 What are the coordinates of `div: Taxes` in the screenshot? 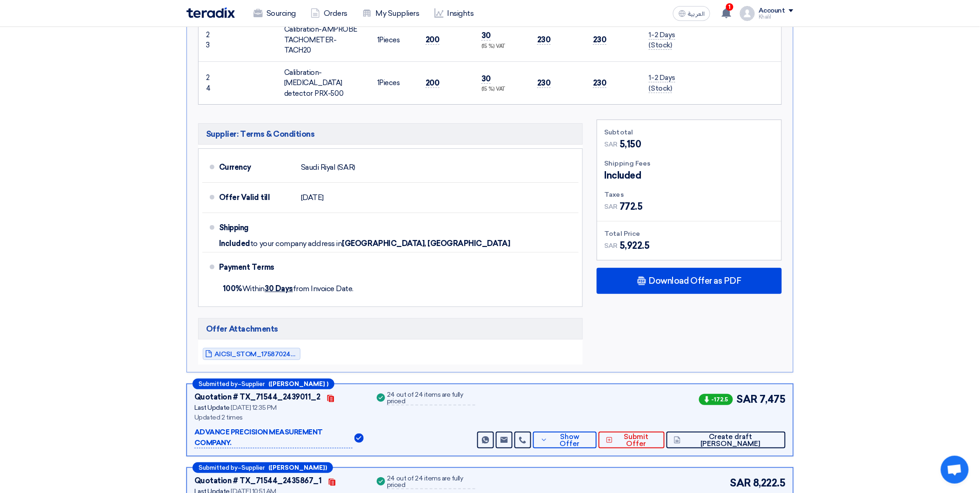 It's located at (690, 194).